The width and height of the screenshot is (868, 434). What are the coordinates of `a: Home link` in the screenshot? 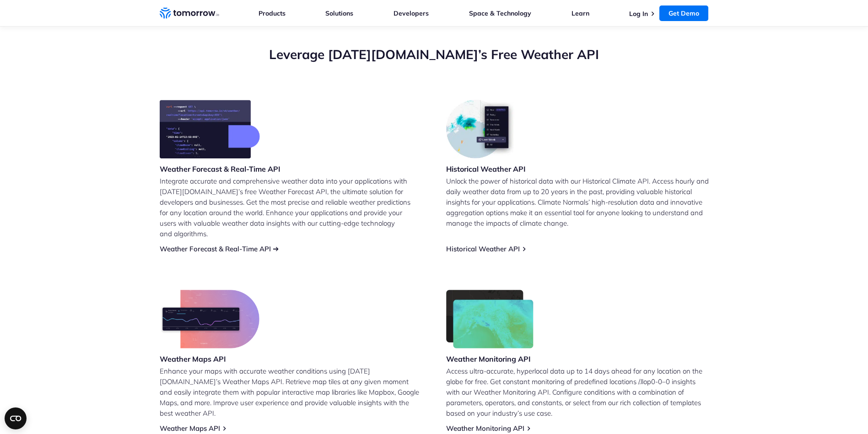 It's located at (189, 14).